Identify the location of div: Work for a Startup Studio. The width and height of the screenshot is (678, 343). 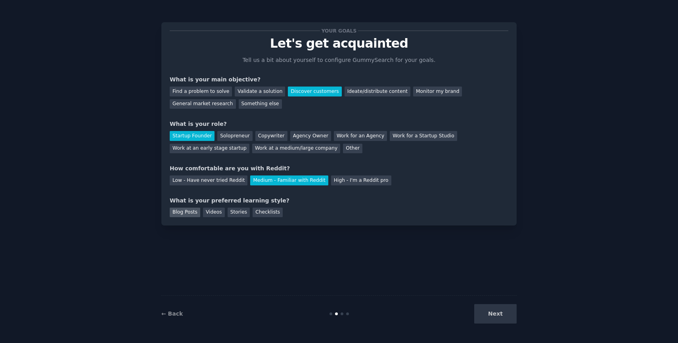
(423, 136).